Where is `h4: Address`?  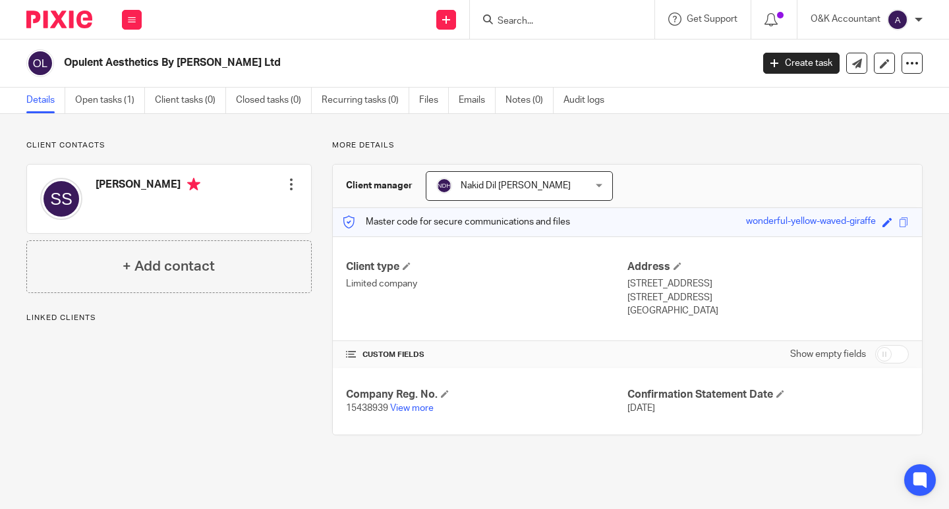
h4: Address is located at coordinates (768, 267).